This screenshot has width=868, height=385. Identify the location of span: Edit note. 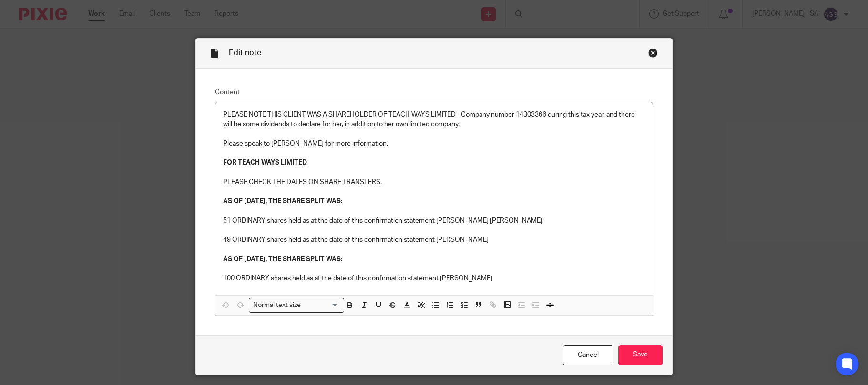
(245, 53).